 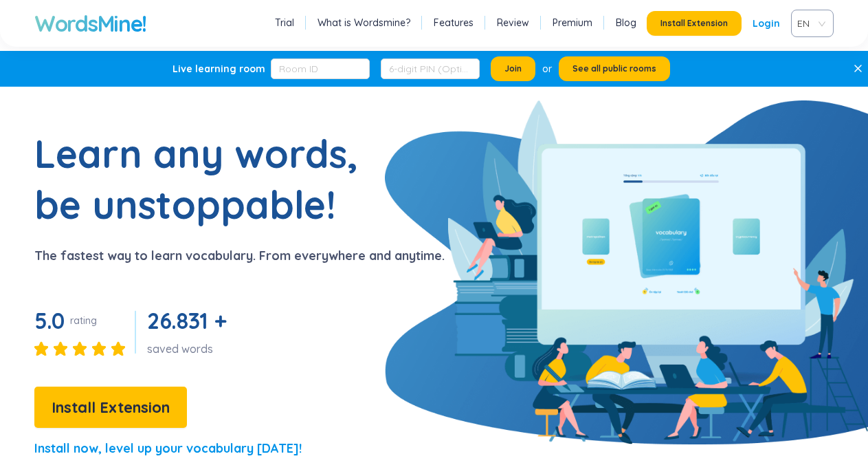 What do you see at coordinates (454, 23) in the screenshot?
I see `a: Features` at bounding box center [454, 23].